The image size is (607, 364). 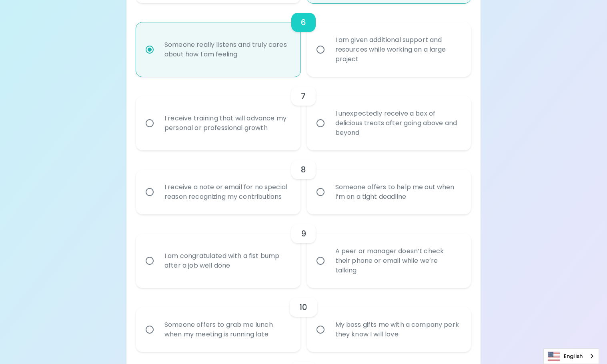 What do you see at coordinates (304, 96) in the screenshot?
I see `h6: 7` at bounding box center [304, 96].